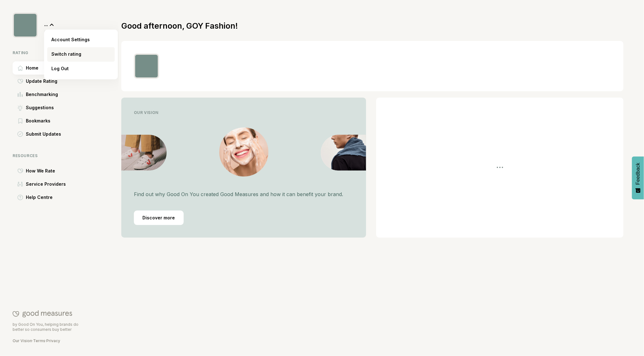 The image size is (644, 356). What do you see at coordinates (51, 134) in the screenshot?
I see `a: Submit UpdatesSubmit Updates` at bounding box center [51, 134].